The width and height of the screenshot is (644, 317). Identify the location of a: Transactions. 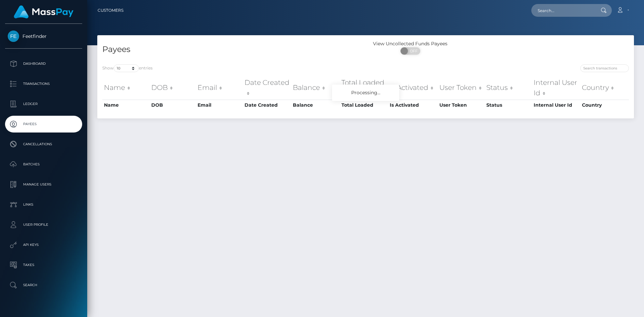
(44, 84).